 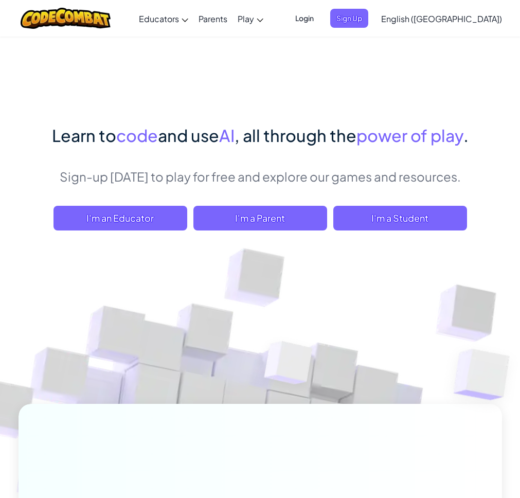 What do you see at coordinates (246, 19) in the screenshot?
I see `span: Play` at bounding box center [246, 19].